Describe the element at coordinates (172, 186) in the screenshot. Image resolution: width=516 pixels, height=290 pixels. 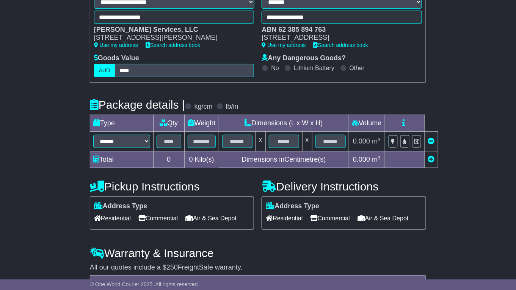
I see `h4: Pickup Instructions` at that location.